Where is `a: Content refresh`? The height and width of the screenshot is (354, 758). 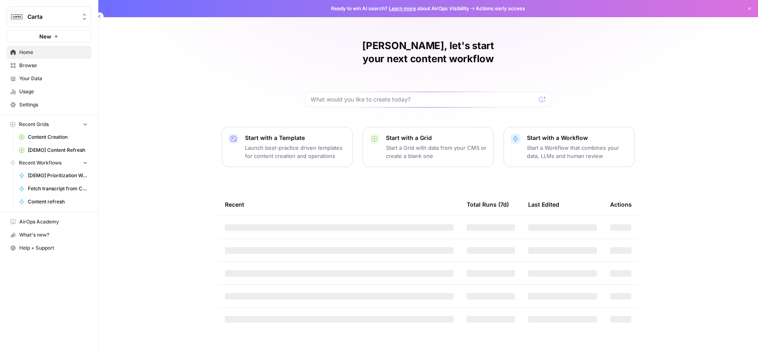 a: Content refresh is located at coordinates (53, 202).